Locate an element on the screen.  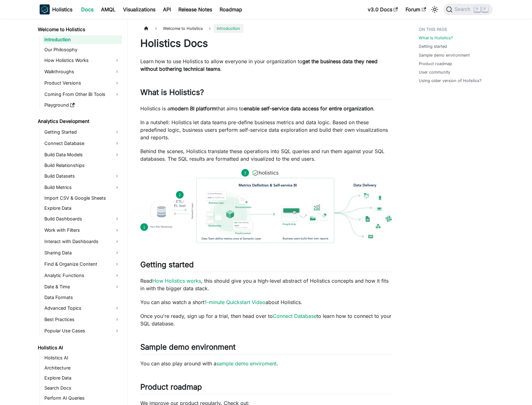
a: Getting Started is located at coordinates (82, 132).